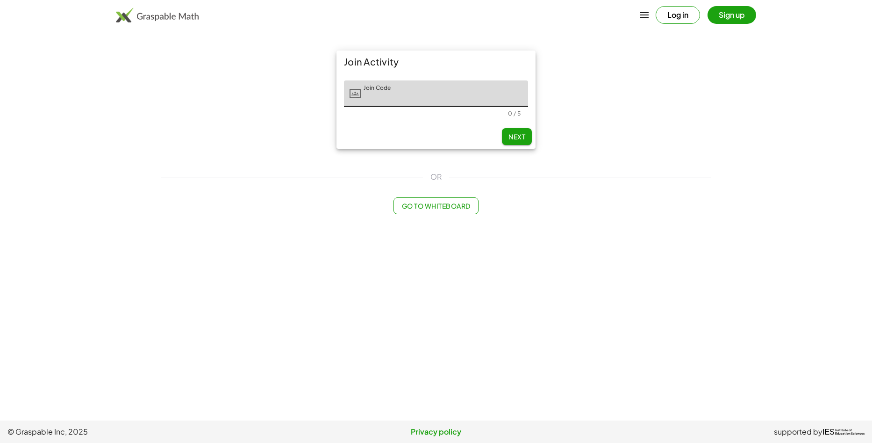 This screenshot has width=872, height=443. Describe the element at coordinates (150, 431) in the screenshot. I see `span: © Graspable Inc, 2025` at that location.